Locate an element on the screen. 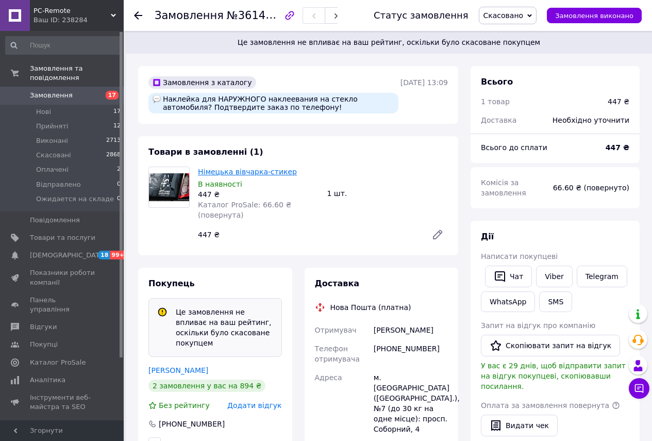  span: Комісія за замовлення is located at coordinates (504, 188).